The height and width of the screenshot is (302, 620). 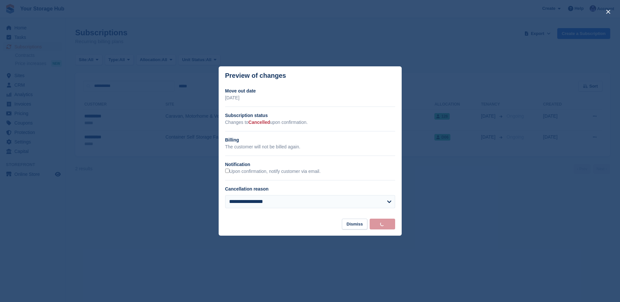 What do you see at coordinates (310, 91) in the screenshot?
I see `h2: Move out date` at bounding box center [310, 91].